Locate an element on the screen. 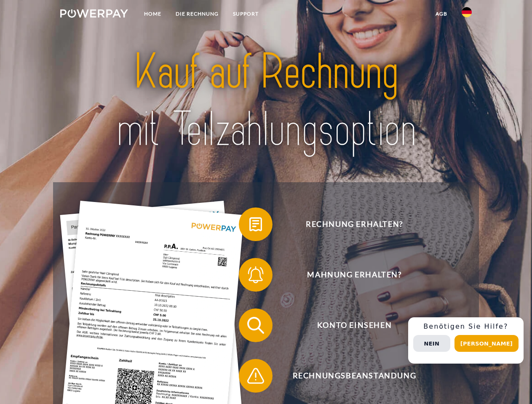 This screenshot has width=532, height=404. span: Rechnungsbeanstandung is located at coordinates (354, 376).